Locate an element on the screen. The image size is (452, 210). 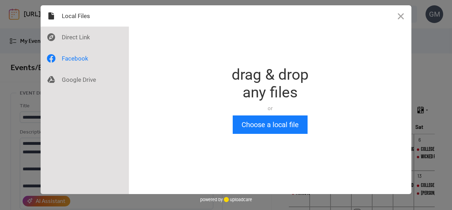
a: uploadcare is located at coordinates (237, 199).